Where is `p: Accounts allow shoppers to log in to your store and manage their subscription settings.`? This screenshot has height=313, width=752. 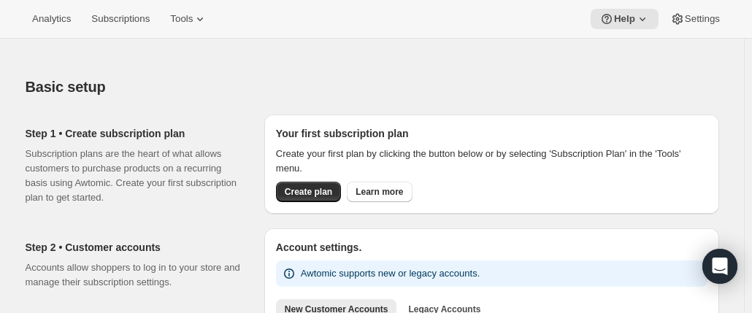
p: Accounts allow shoppers to log in to your store and manage their subscription settings. is located at coordinates (133, 275).